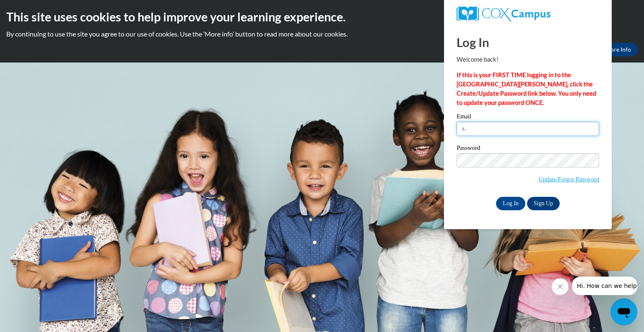 This screenshot has height=332, width=644. I want to click on label: Email, so click(528, 117).